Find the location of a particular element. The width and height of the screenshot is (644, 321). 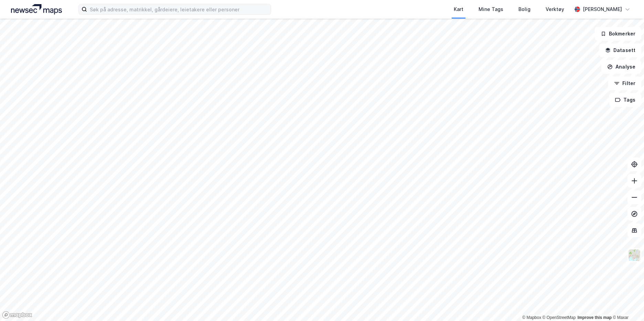

button: Filter is located at coordinates (624, 83).